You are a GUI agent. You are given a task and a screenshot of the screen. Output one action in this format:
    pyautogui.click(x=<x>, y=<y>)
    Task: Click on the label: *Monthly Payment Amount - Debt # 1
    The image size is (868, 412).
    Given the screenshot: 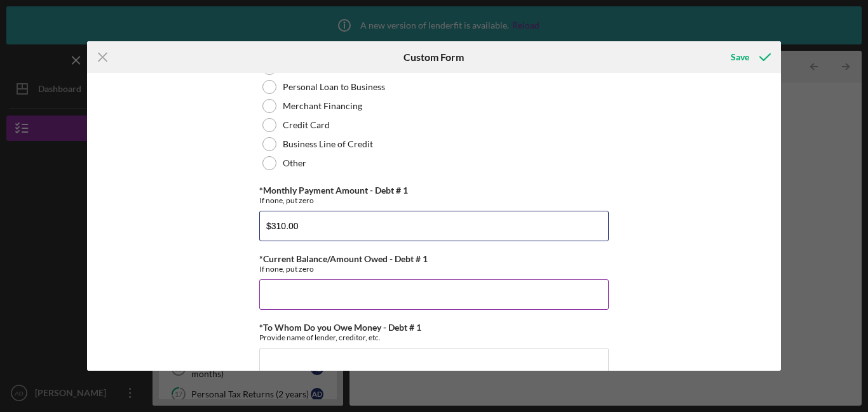 What is the action you would take?
    pyautogui.click(x=334, y=190)
    